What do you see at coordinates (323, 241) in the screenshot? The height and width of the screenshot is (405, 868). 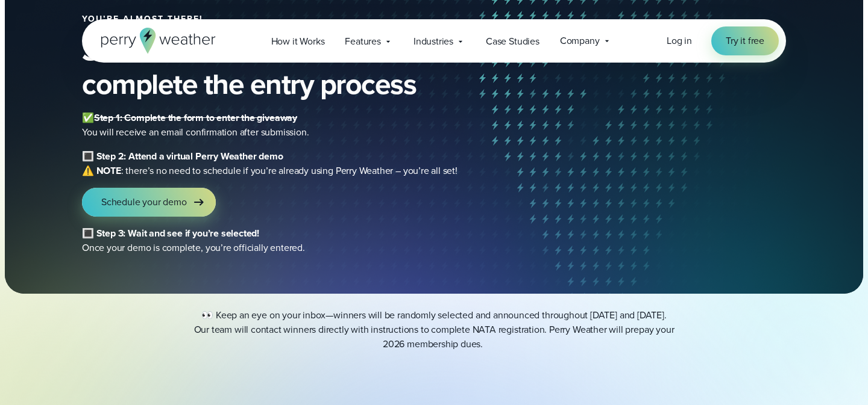 I see `p: Once your demo is complete, you’re officially entered.` at bounding box center [323, 241].